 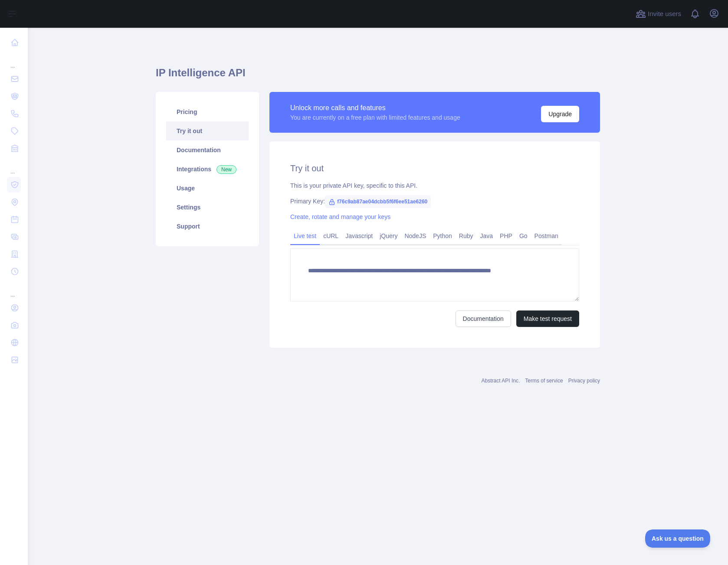 What do you see at coordinates (486, 236) in the screenshot?
I see `a: Java` at bounding box center [486, 236].